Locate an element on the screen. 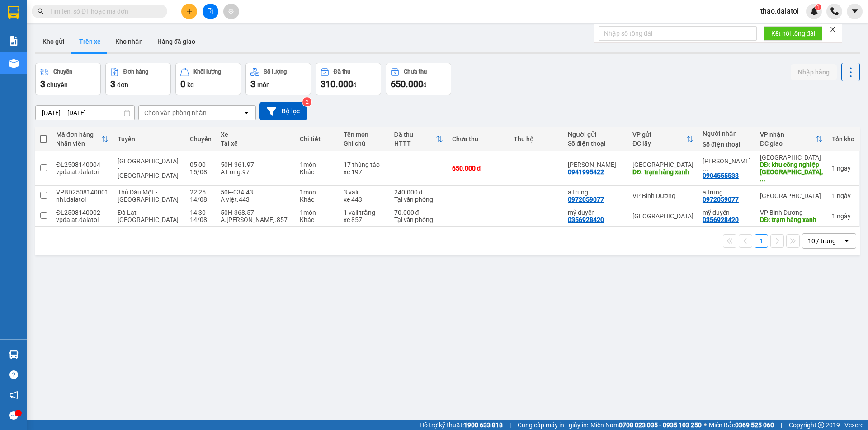  div: Tại văn phòng is located at coordinates (418, 220).